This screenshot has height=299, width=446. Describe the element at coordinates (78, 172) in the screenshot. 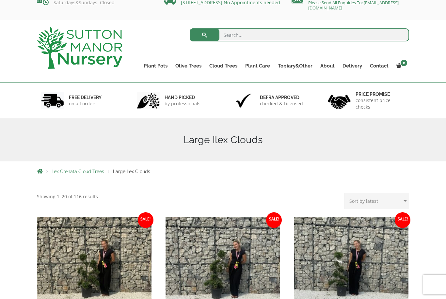

I see `a: Ilex Crenata Cloud Trees` at that location.